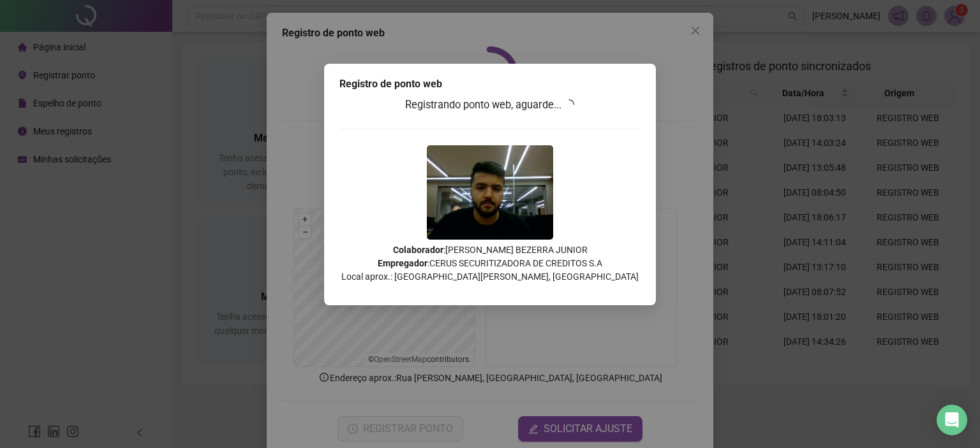 The image size is (980, 448). I want to click on strong: Colaborador, so click(418, 250).